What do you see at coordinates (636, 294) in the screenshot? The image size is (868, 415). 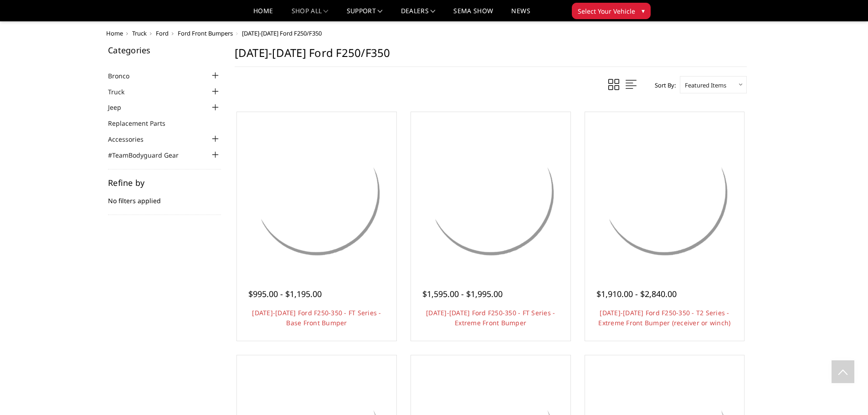 I see `span: $1,910.00 - $2,840.00` at bounding box center [636, 294].